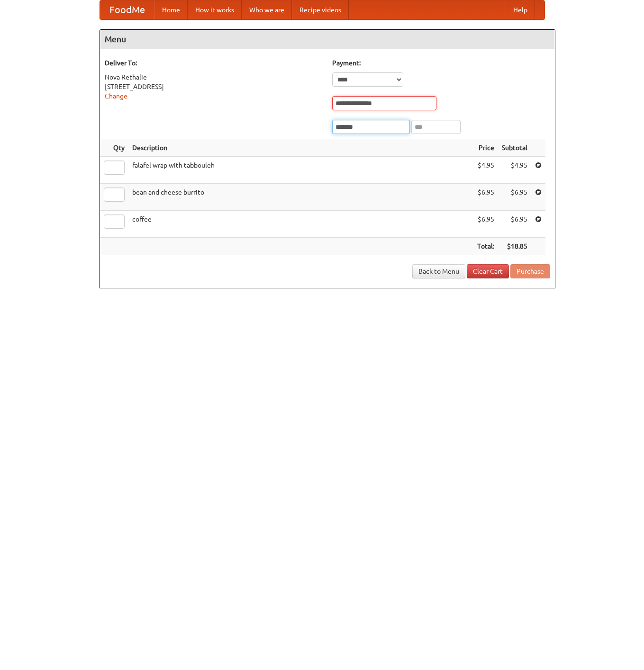 The width and height of the screenshot is (644, 670). I want to click on td: coffee, so click(301, 224).